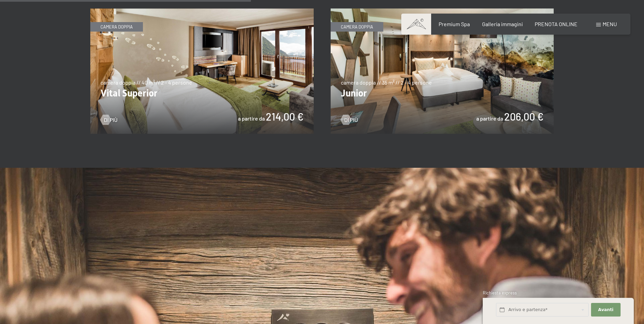  What do you see at coordinates (202, 11) in the screenshot?
I see `a: Vital Superior` at bounding box center [202, 11].